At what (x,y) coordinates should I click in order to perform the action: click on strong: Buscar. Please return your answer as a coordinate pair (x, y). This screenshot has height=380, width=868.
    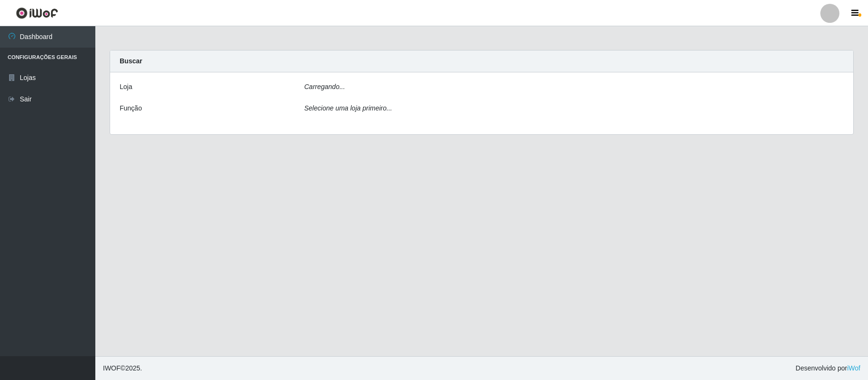
    Looking at the image, I should click on (131, 61).